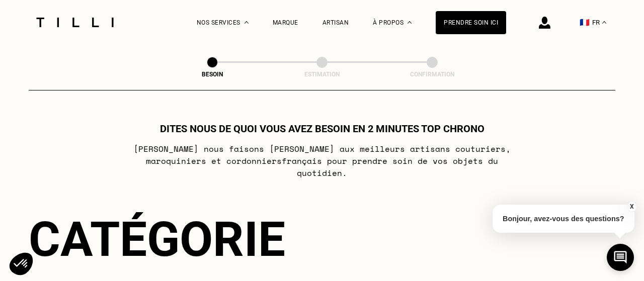  What do you see at coordinates (545, 23) in the screenshot?
I see `img: icône connexion` at bounding box center [545, 23].